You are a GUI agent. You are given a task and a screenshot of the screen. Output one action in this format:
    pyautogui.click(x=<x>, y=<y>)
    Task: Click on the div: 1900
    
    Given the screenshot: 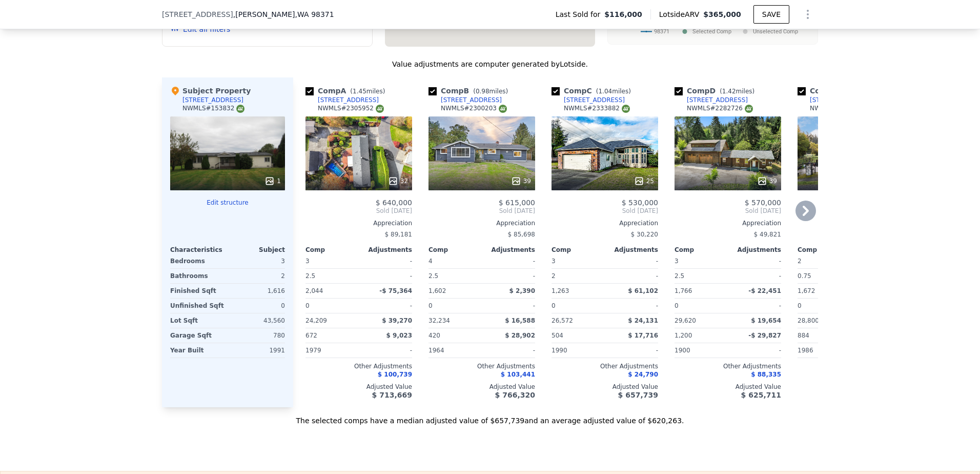 What is the action you would take?
    pyautogui.click(x=700, y=350)
    